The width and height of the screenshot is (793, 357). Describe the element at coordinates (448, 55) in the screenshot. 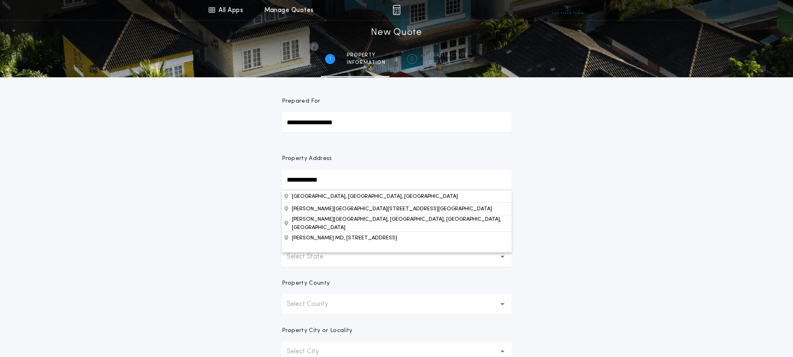

I see `span: Transaction` at that location.